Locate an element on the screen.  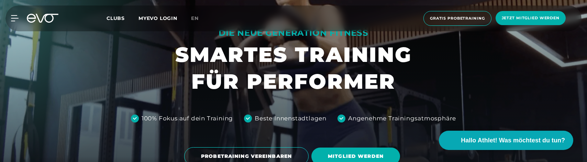
span: Clubs is located at coordinates (115, 18).